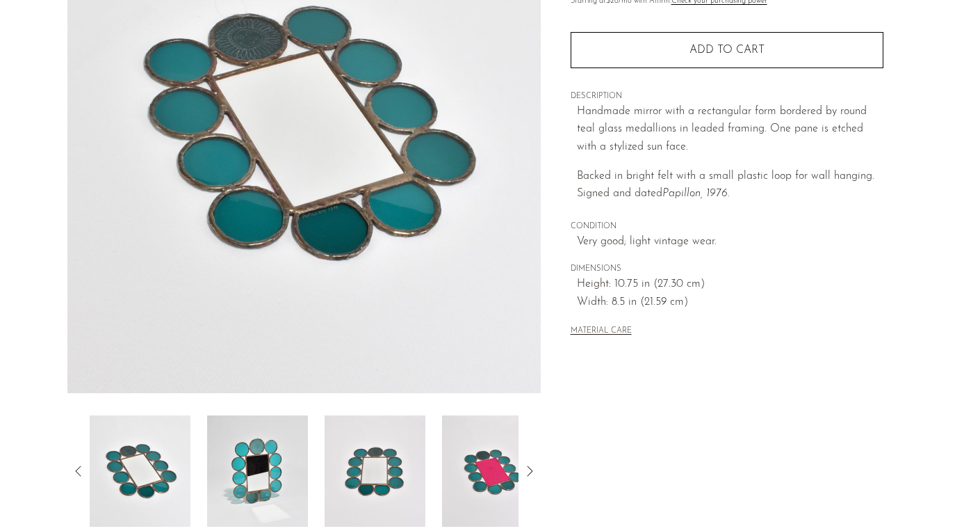 The width and height of the screenshot is (980, 531). Describe the element at coordinates (730, 284) in the screenshot. I see `span: Height: 10.75 in (27.30 cm)` at that location.